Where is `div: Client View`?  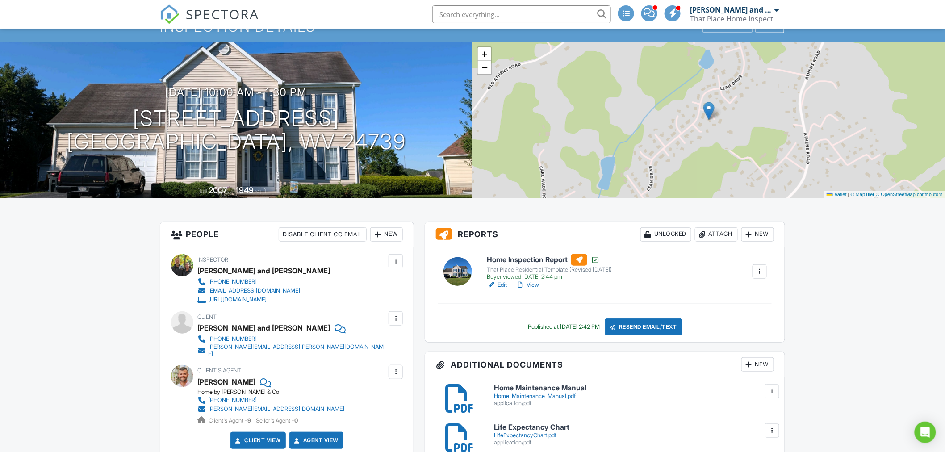
div: Client View is located at coordinates (727, 27).